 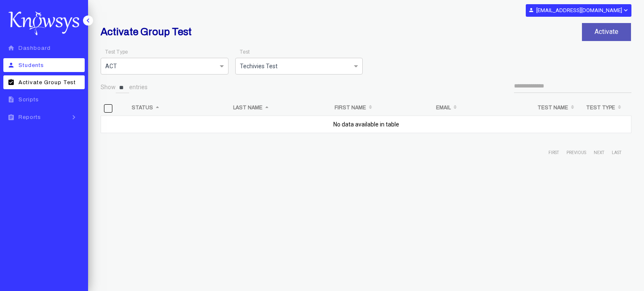 What do you see at coordinates (382, 108) in the screenshot?
I see `th: First Name: activate to sort column ascending` at bounding box center [382, 108].